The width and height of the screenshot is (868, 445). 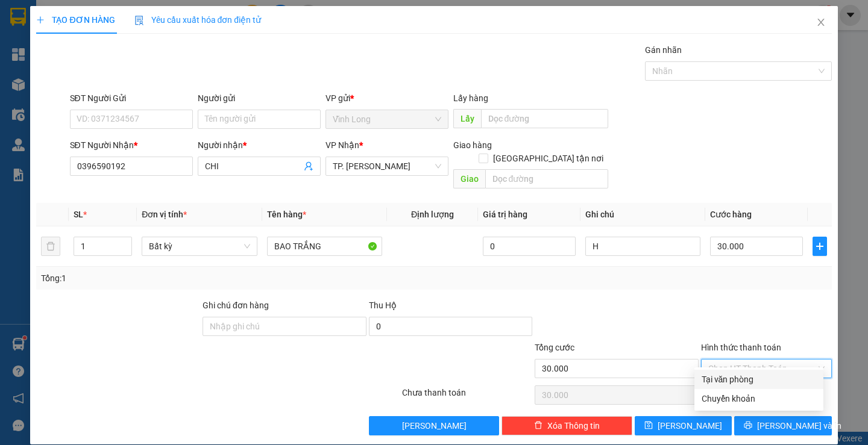 I want to click on div: Chưa thanh toán, so click(x=468, y=397).